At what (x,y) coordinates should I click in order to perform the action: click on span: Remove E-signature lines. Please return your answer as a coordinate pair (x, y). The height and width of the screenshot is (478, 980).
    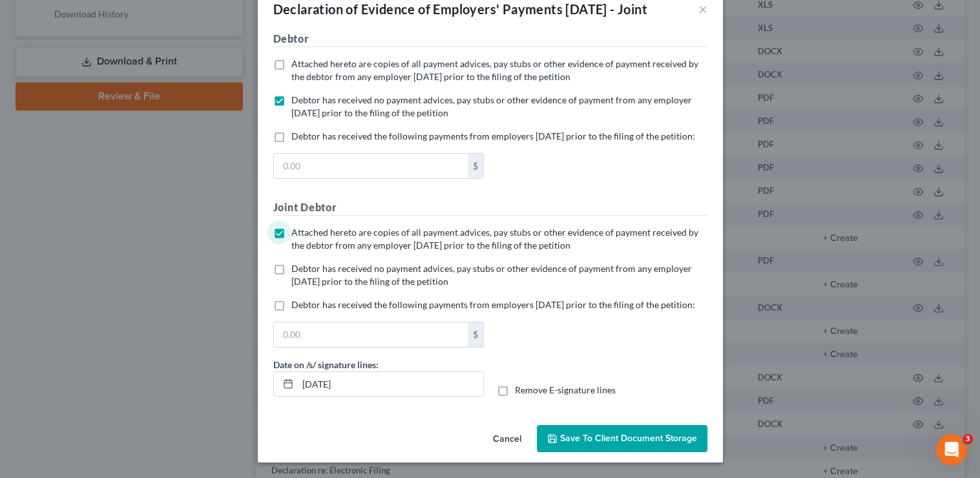
    Looking at the image, I should click on (565, 389).